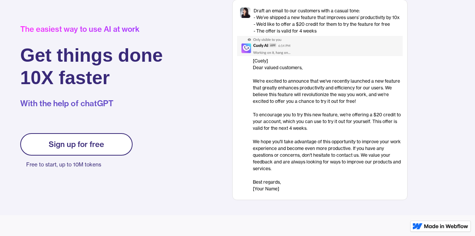 This screenshot has width=475, height=236. What do you see at coordinates (79, 165) in the screenshot?
I see `p: Free to start, up to 10M tokens` at bounding box center [79, 165].